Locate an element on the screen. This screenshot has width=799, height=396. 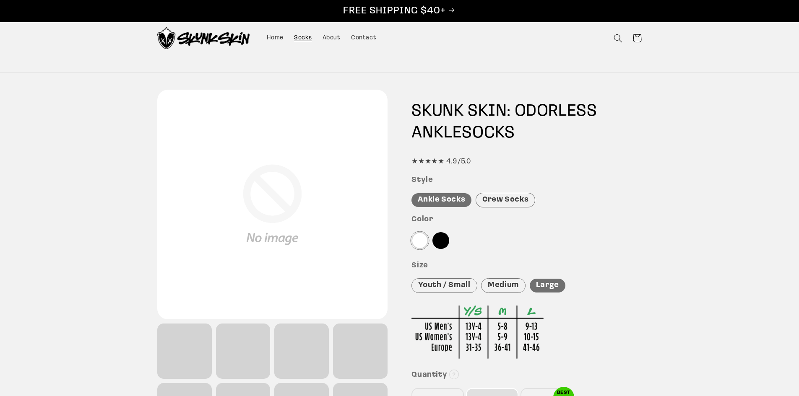
h3: Size is located at coordinates (526, 266).